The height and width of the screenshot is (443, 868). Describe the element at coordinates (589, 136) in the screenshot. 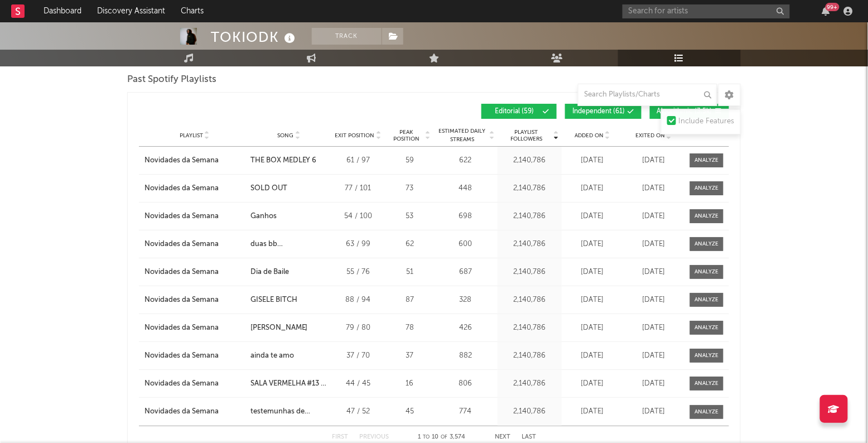

I see `span: Added On` at that location.